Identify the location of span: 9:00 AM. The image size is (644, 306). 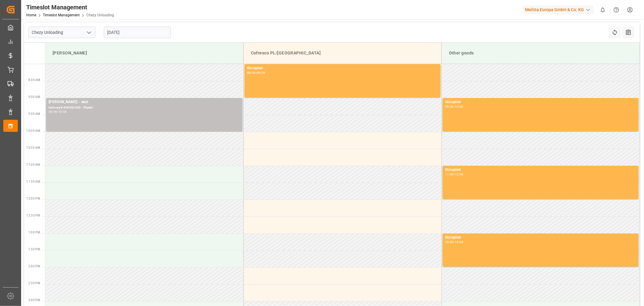
(34, 97).